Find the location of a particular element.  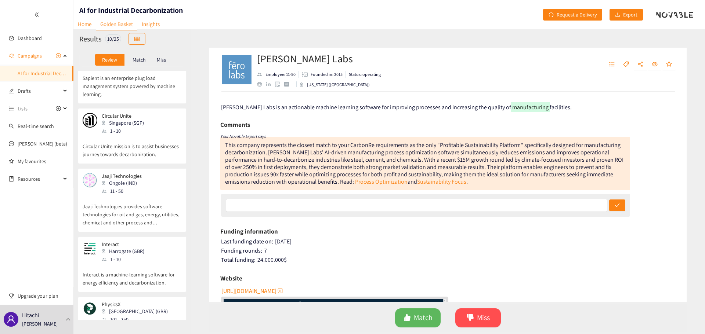

h6: Website is located at coordinates (231, 279).